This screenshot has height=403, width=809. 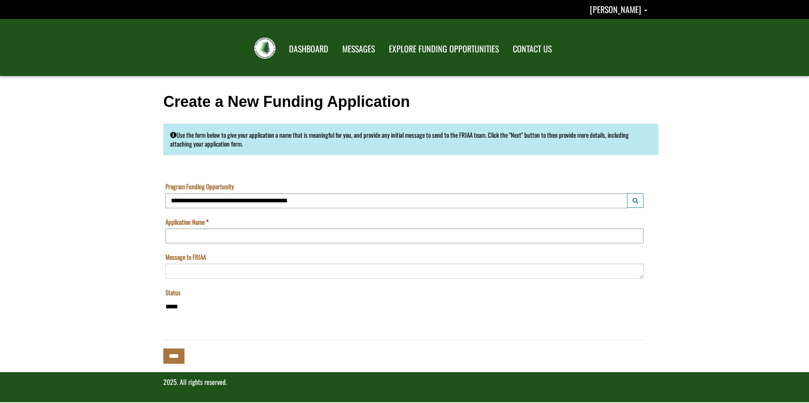 What do you see at coordinates (404, 102) in the screenshot?
I see `h1: Create a New Funding Application` at bounding box center [404, 102].